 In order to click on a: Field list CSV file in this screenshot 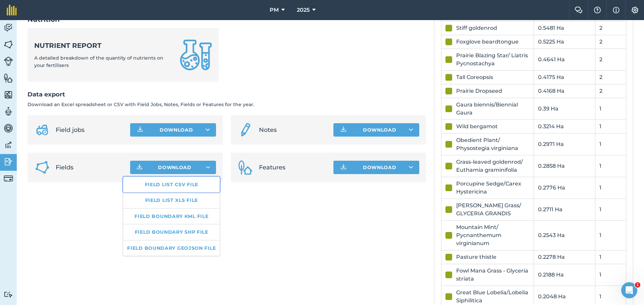, I will do `click(171, 184)`.